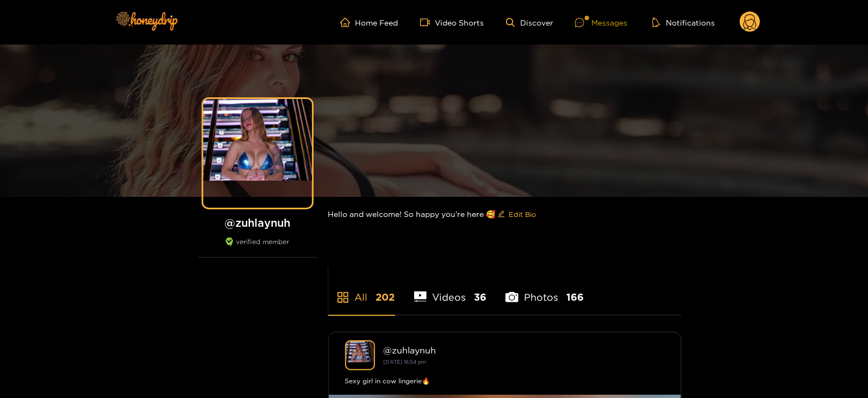 The width and height of the screenshot is (868, 398). Describe the element at coordinates (385, 297) in the screenshot. I see `span: 202` at that location.